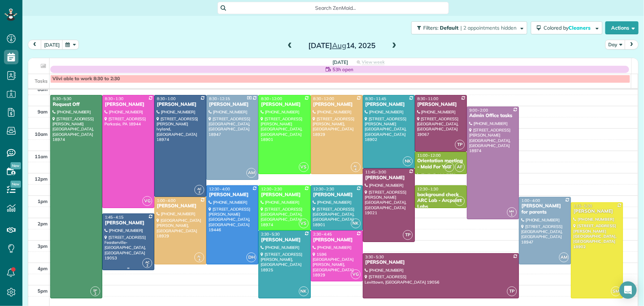 This screenshot has width=644, height=306. What do you see at coordinates (449, 28) in the screenshot?
I see `span: Default` at bounding box center [449, 28].